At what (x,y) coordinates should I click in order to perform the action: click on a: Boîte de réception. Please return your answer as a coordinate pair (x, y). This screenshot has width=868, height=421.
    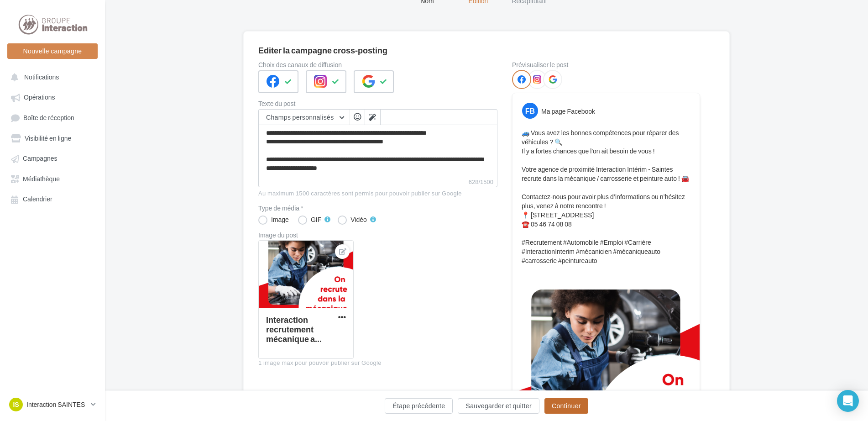
    Looking at the image, I should click on (53, 118).